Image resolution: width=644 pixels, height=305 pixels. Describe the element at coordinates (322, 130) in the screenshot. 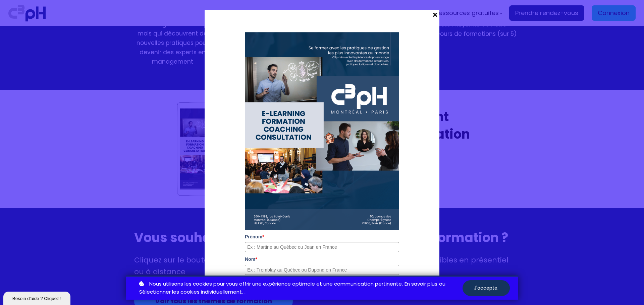

I see `img: bab2a183-c406-4d8f-bfa0-1972d61d5e57.png` at that location.